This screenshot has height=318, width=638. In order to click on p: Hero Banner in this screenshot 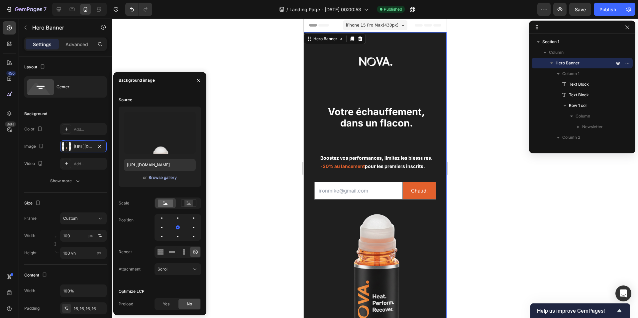, I will do `click(60, 28)`.